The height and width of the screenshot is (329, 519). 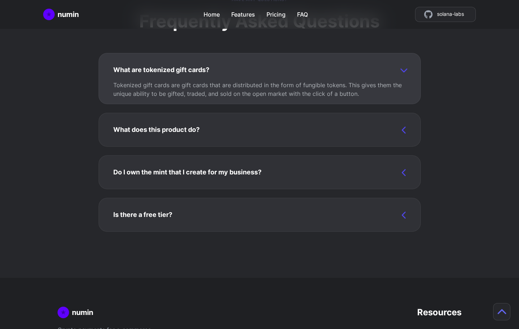 I want to click on h3: What does this product do?, so click(x=157, y=130).